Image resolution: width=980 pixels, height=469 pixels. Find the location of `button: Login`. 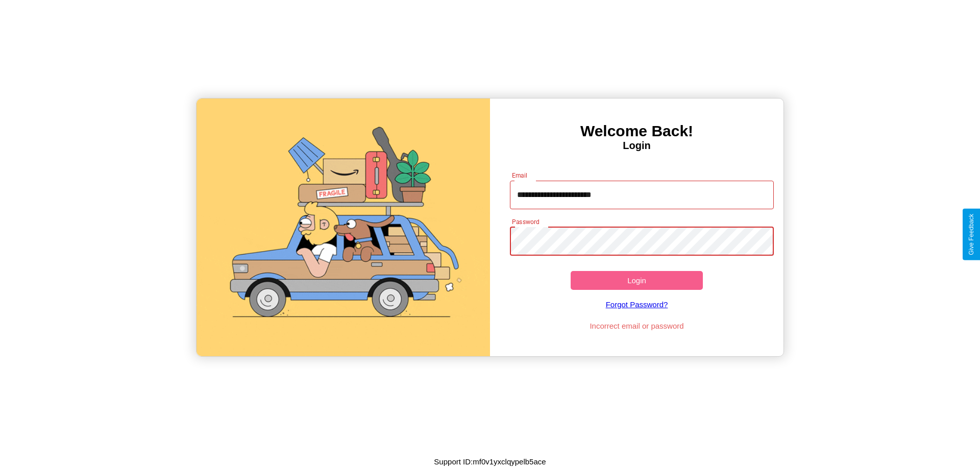

button: Login is located at coordinates (637, 280).